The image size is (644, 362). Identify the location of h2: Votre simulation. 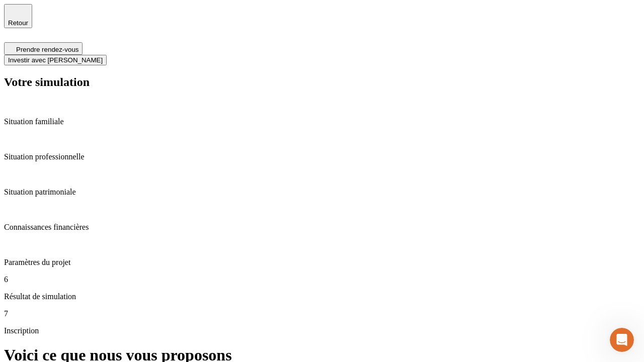
(322, 82).